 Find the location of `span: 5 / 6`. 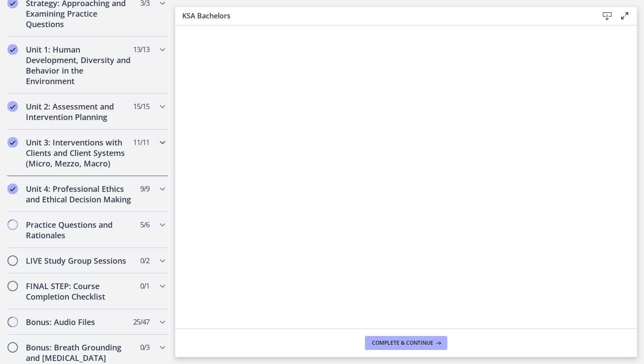

span: 5 / 6 is located at coordinates (145, 225).